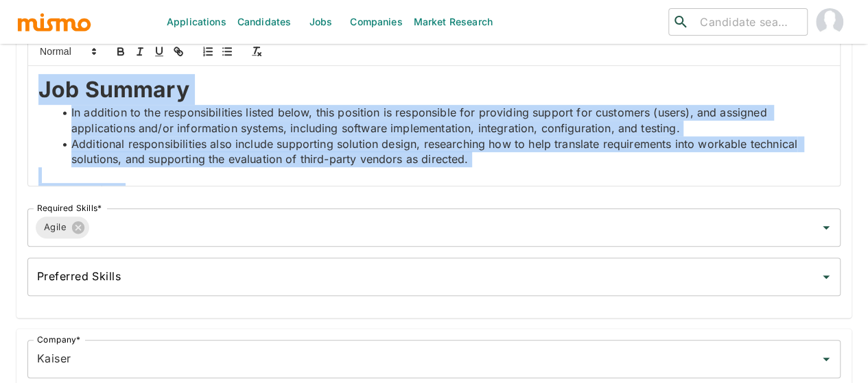 The image size is (868, 383). Describe the element at coordinates (442, 120) in the screenshot. I see `li: In addition to the responsibilities listed below, this position is responsible for providing supp...` at that location.